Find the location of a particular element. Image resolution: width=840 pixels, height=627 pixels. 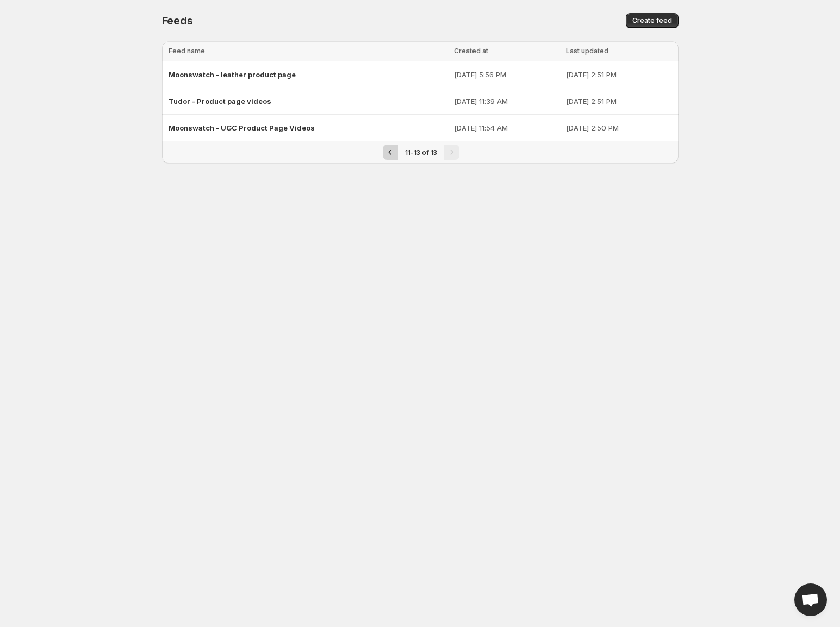

span: Last updated is located at coordinates (587, 51).